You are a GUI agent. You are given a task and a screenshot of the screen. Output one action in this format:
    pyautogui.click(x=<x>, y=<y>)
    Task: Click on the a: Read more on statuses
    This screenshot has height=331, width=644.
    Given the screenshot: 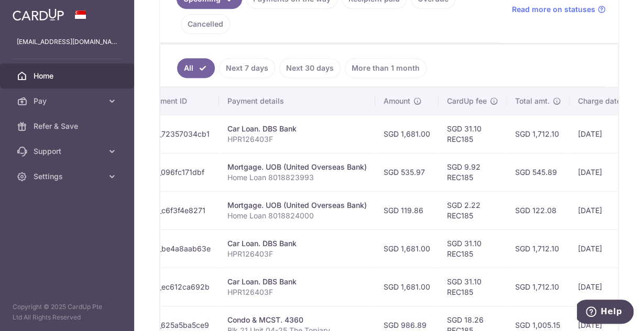 What is the action you would take?
    pyautogui.click(x=559, y=9)
    